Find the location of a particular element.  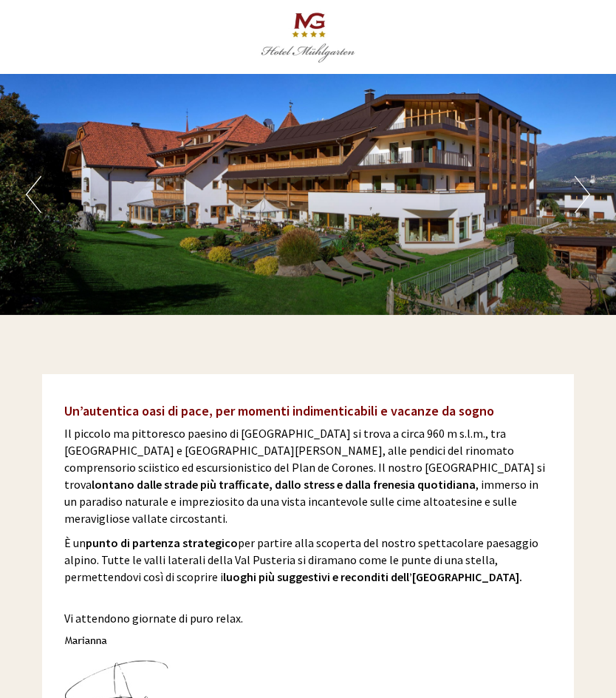

span: Vi attendono giornate di puro relax. is located at coordinates (154, 609).